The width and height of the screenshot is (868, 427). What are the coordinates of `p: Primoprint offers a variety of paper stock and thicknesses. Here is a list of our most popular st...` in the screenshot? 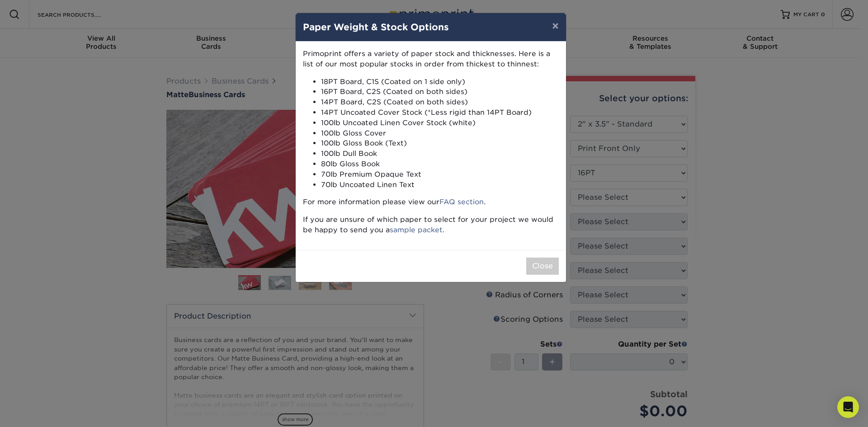 It's located at (431, 59).